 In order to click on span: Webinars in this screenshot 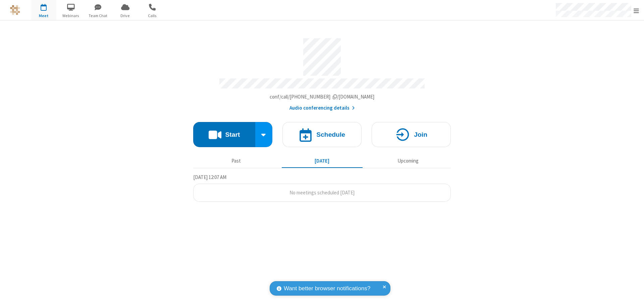, I will do `click(71, 16)`.